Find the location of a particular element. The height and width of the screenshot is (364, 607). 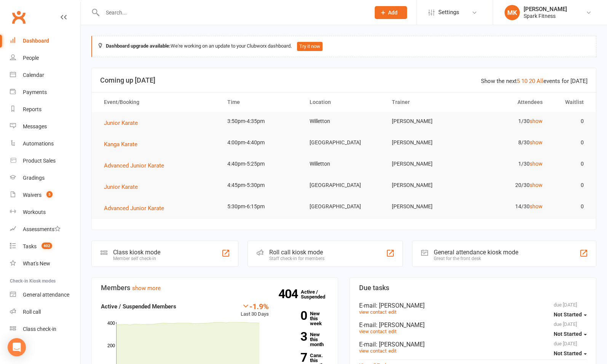

span: Advanced Junior Karate is located at coordinates (135, 166).